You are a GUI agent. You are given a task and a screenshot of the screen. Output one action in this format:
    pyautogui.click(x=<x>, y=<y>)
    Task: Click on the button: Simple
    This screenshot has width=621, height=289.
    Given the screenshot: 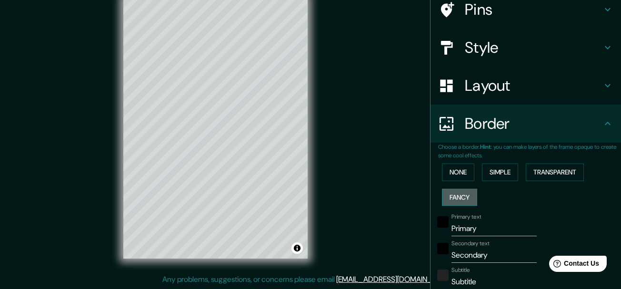 What is the action you would take?
    pyautogui.click(x=500, y=172)
    